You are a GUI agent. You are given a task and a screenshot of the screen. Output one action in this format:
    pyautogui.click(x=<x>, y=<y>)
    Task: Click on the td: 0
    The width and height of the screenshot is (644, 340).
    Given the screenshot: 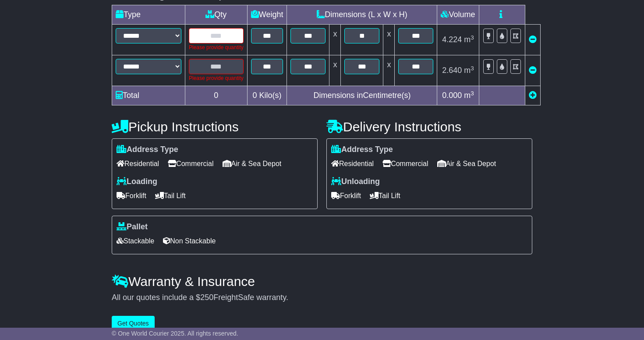 What is the action you would take?
    pyautogui.click(x=217, y=95)
    